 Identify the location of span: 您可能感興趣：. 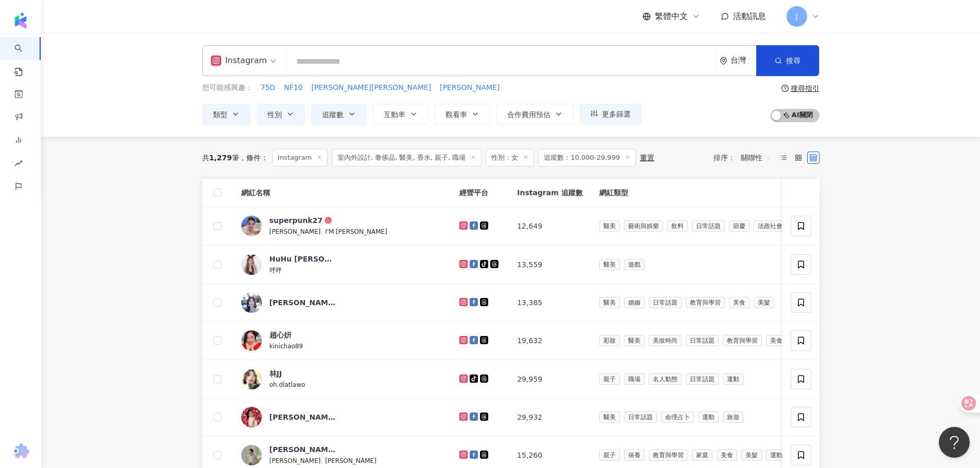
(227, 88).